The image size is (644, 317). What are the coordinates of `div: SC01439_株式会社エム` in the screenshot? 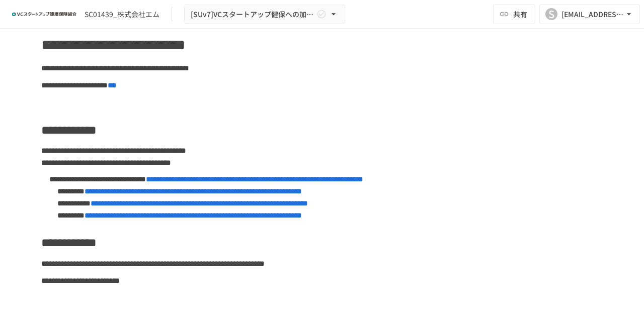 It's located at (122, 14).